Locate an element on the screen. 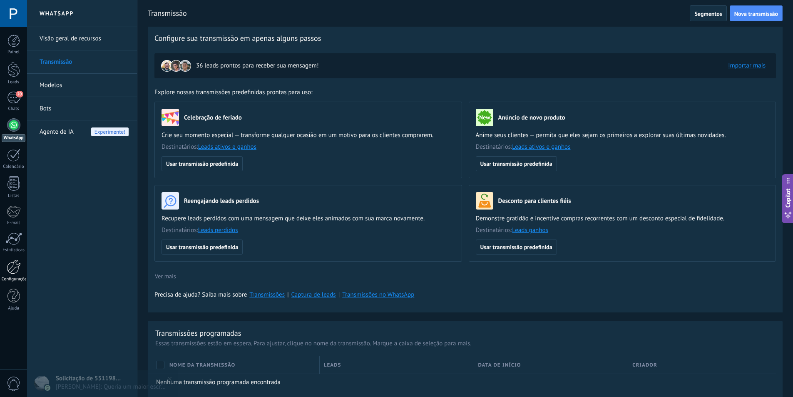 The height and width of the screenshot is (397, 793). li: Agente de IA is located at coordinates (82, 132).